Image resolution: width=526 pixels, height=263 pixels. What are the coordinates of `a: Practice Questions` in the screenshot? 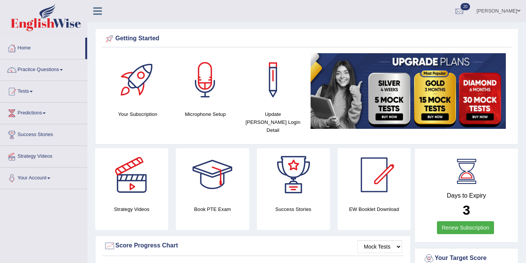 It's located at (44, 69).